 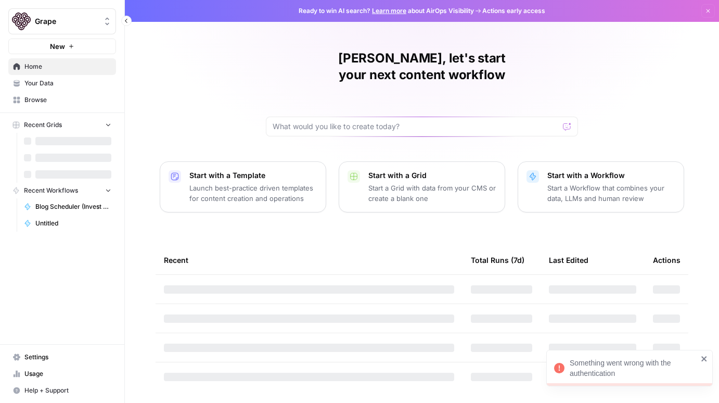 I want to click on p: Start a Grid with data from your CMS or create a blank one, so click(x=432, y=193).